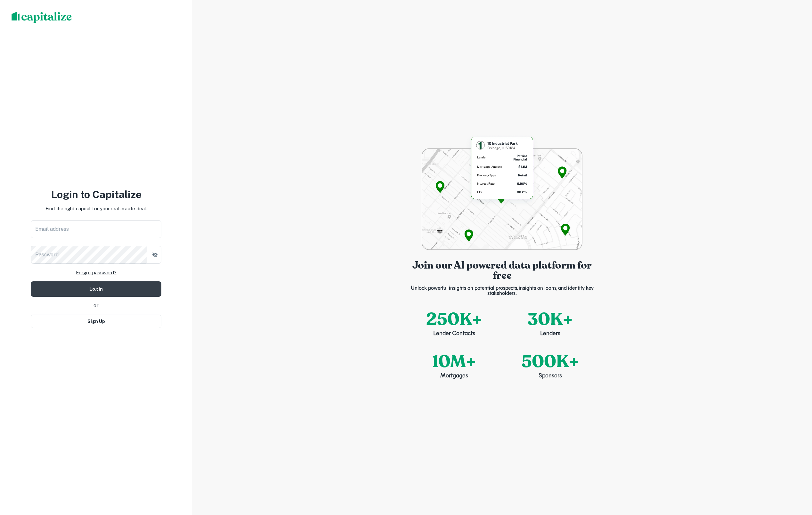 This screenshot has width=812, height=515. What do you see at coordinates (502, 271) in the screenshot?
I see `p: Join our AI powered data platform for free` at bounding box center [502, 271].